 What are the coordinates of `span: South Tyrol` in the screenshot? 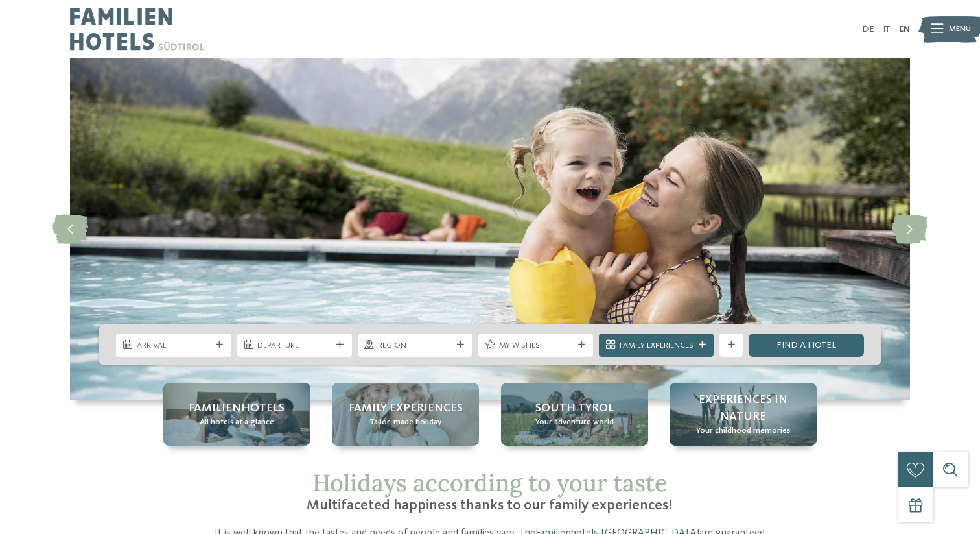 It's located at (575, 408).